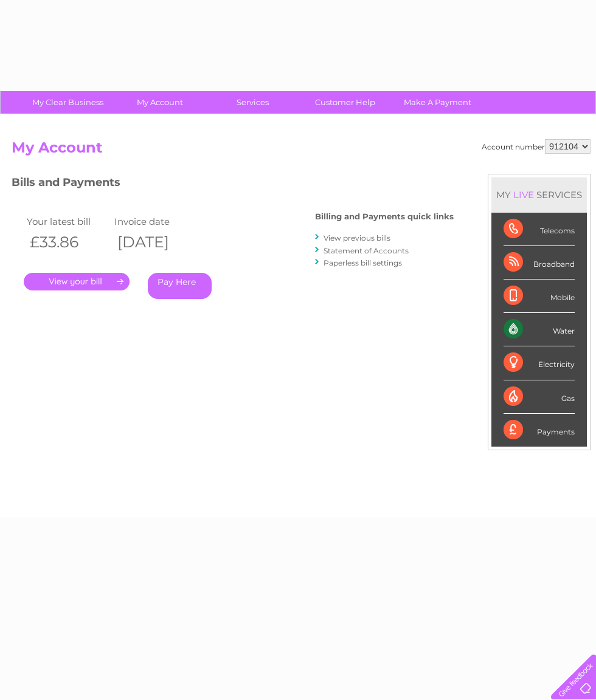 Image resolution: width=596 pixels, height=700 pixels. I want to click on div: Telecoms, so click(539, 229).